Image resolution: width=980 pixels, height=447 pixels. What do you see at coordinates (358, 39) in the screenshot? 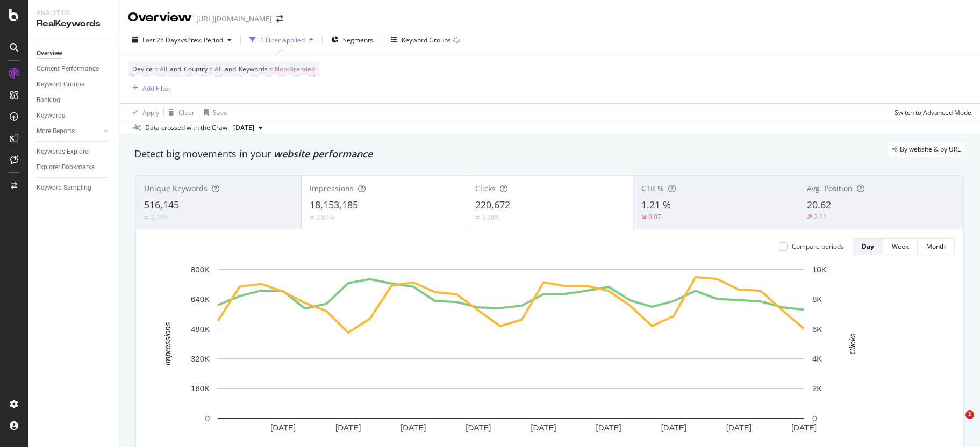
I see `span: Segments` at bounding box center [358, 39].